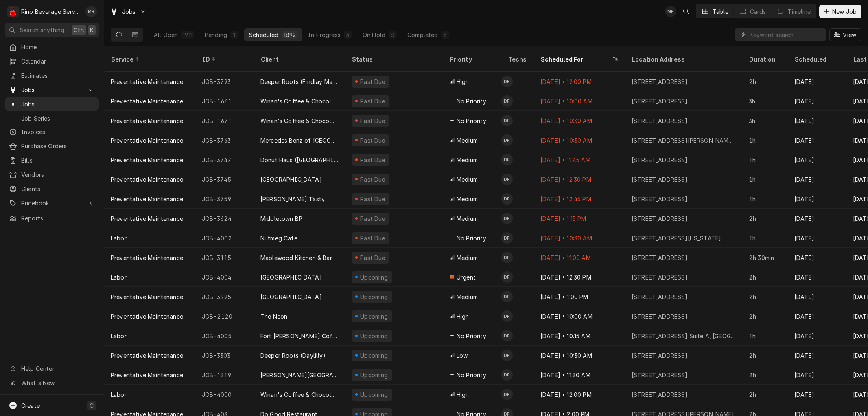 This screenshot has width=868, height=416. What do you see at coordinates (765, 218) in the screenshot?
I see `div: 2h` at bounding box center [765, 218].